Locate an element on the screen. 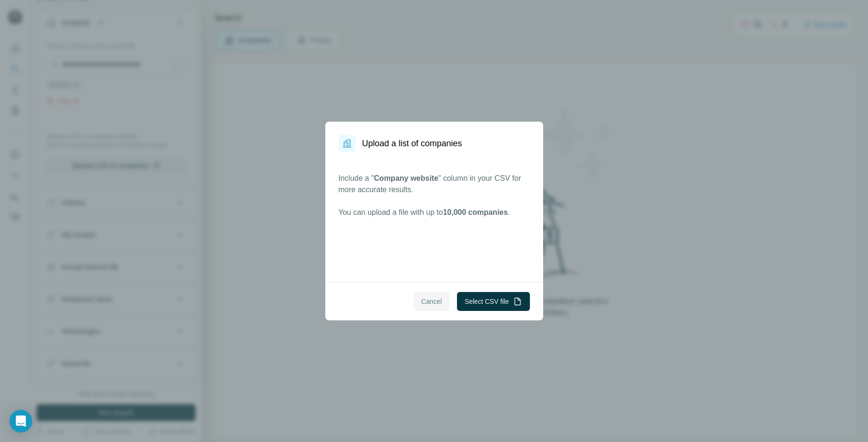 Image resolution: width=868 pixels, height=442 pixels. p: You can upload a file with up to . is located at coordinates (434, 213).